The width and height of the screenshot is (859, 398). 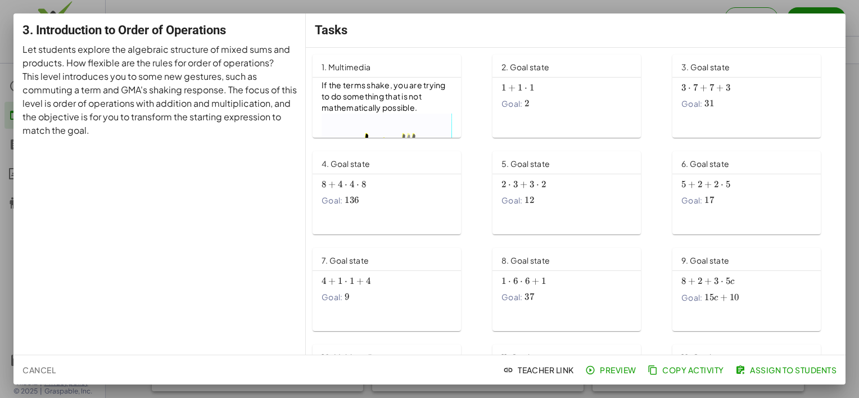 I want to click on p: This level introduces you to some new gestures, such as commuting a term and GMA's shaking respon..., so click(x=160, y=103).